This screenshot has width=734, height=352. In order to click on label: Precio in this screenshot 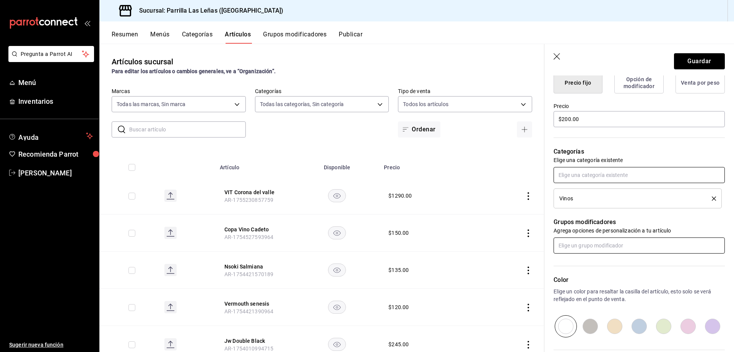, I will do `click(640, 106)`.